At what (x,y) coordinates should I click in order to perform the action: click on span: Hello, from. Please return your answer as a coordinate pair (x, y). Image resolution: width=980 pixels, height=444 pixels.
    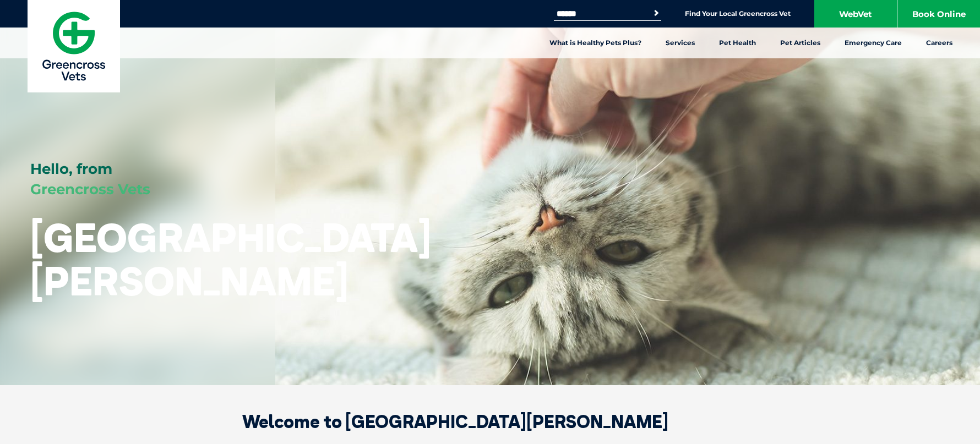
    Looking at the image, I should click on (71, 169).